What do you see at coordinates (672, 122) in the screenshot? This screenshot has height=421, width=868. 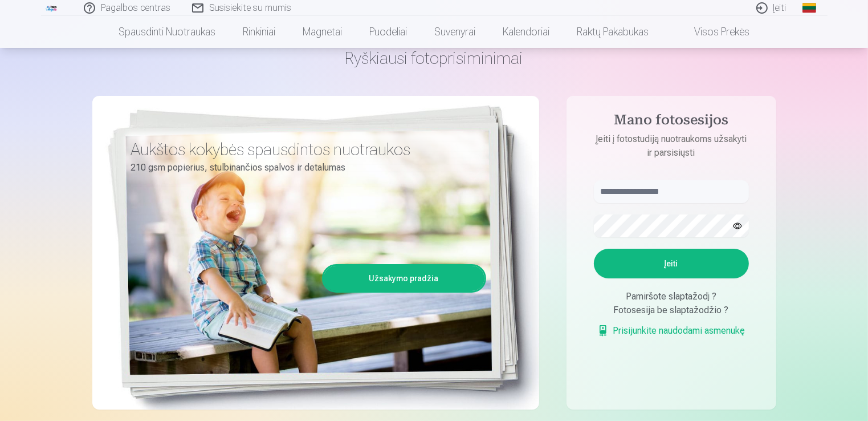 I see `h4: Mano fotosesijos` at bounding box center [672, 122].